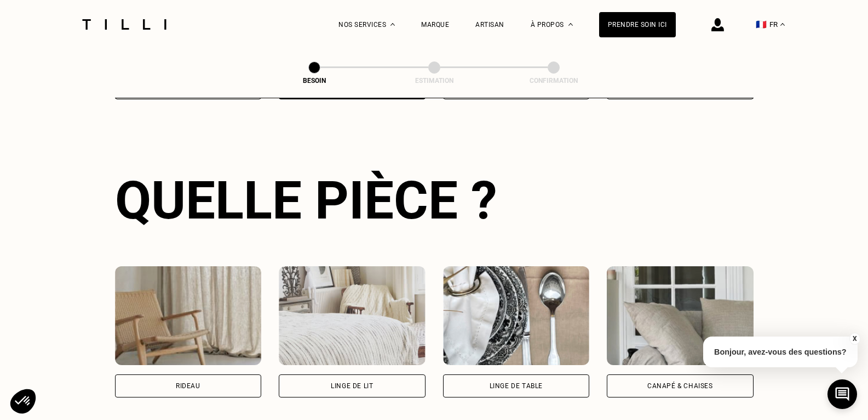 The width and height of the screenshot is (868, 420). Describe the element at coordinates (124, 24) in the screenshot. I see `img: Logo du service de couturière Tilli` at that location.